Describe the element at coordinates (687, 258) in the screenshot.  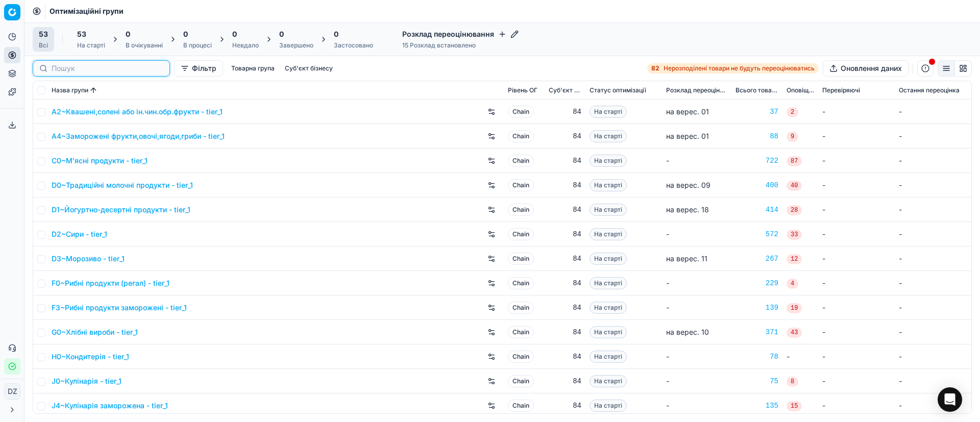
I see `span: на верес. 11` at that location.